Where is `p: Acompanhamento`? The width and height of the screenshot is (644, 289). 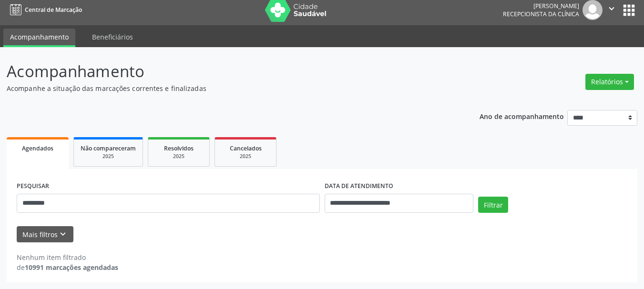
p: Acompanhamento is located at coordinates (227, 72).